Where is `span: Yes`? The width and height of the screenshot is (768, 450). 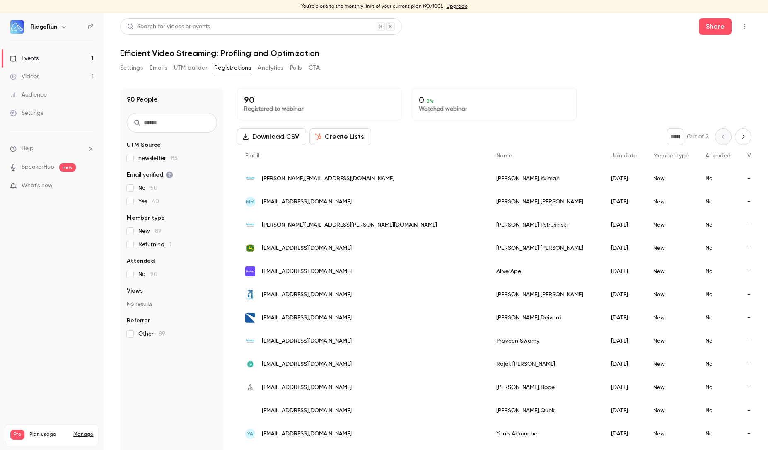 span: Yes is located at coordinates (149, 201).